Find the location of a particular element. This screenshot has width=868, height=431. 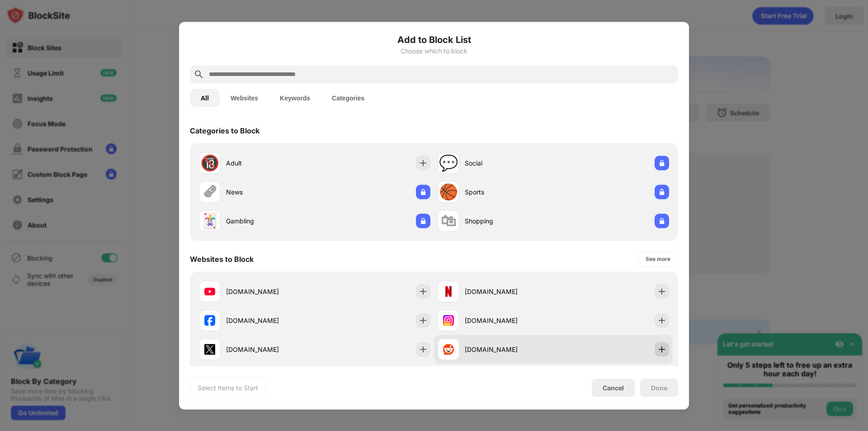

div: Done is located at coordinates (659, 387).